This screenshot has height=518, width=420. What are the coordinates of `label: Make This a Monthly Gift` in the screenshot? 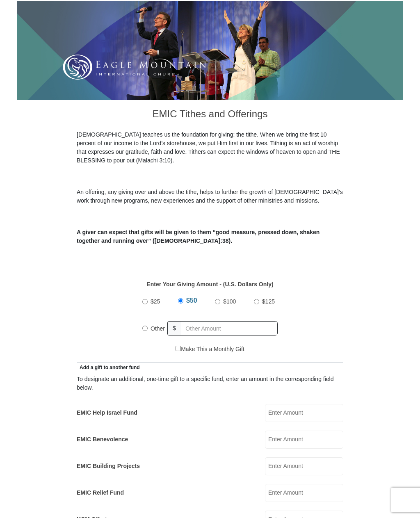 It's located at (210, 349).